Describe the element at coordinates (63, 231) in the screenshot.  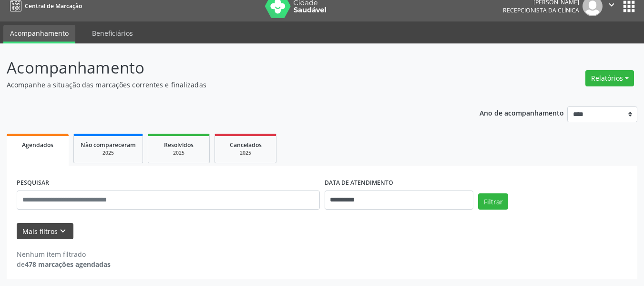
I see `i: keyboard_arrow_down` at that location.